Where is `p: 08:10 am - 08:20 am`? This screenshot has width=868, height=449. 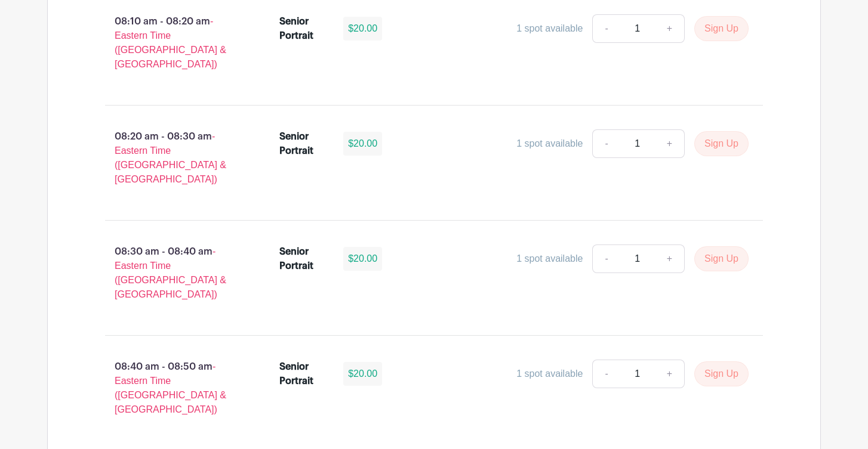
p: 08:10 am - 08:20 am is located at coordinates (173, 43).